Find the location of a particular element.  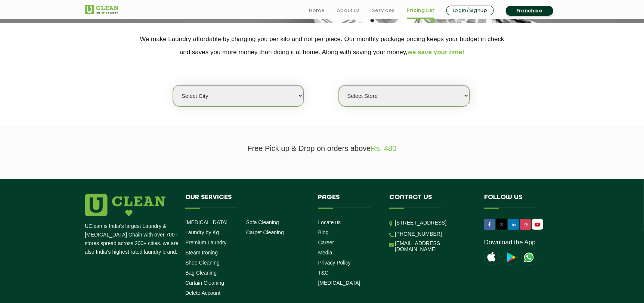

h4: Follow us is located at coordinates (517, 201).